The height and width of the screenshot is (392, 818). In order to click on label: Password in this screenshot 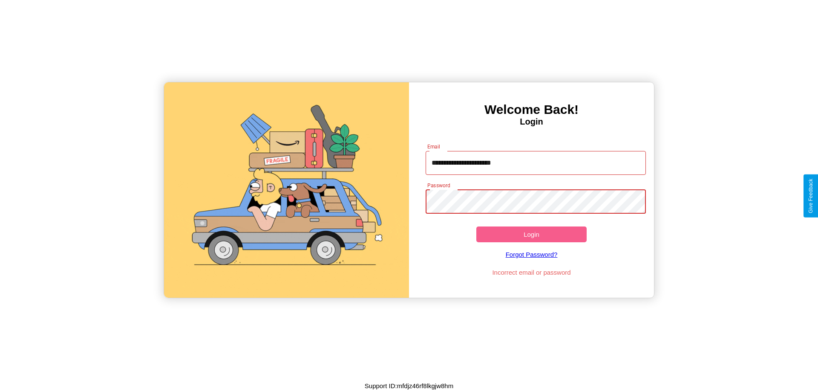, I will do `click(439, 185)`.